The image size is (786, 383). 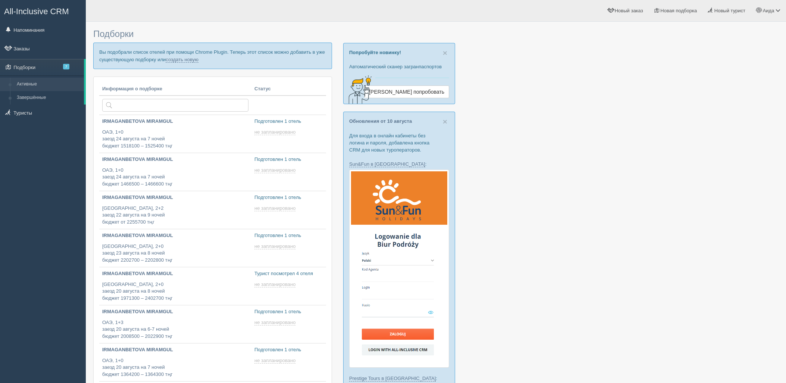 I want to click on a: IRMAGANBETOVA MIRAMGUL ОАЭ, 1+0заезд 24 августа на 7 ночейбюджет 1518100 – 1525400 тңг, so click(x=175, y=134).